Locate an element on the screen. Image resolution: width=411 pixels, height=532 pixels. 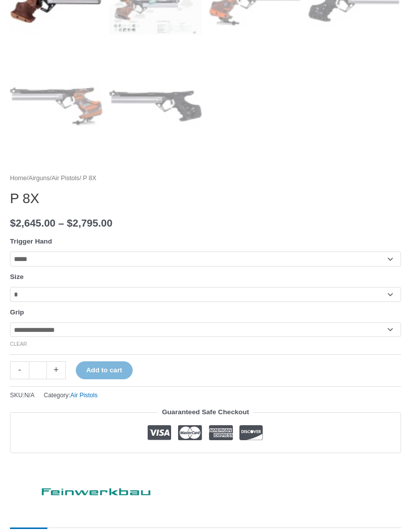
nav: Breadcrumb is located at coordinates (205, 178).